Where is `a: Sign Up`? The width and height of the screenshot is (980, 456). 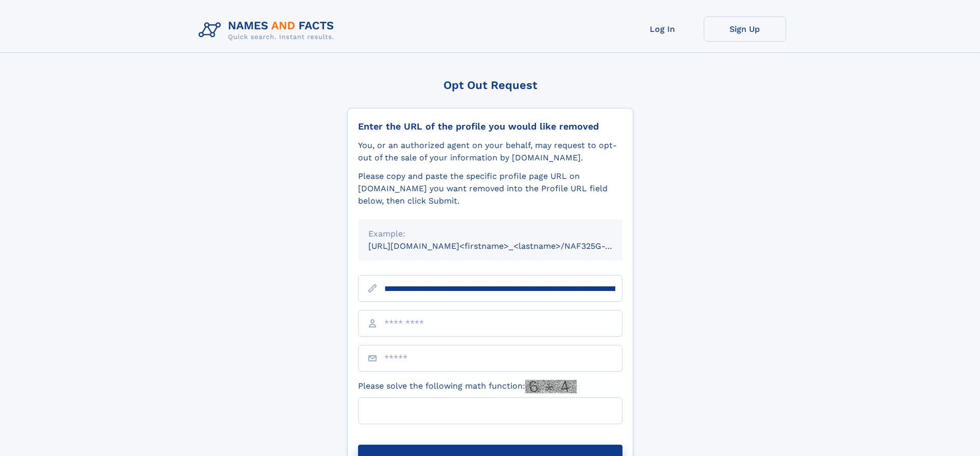 a: Sign Up is located at coordinates (745, 29).